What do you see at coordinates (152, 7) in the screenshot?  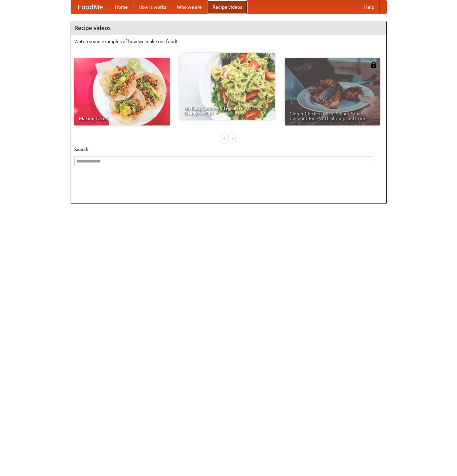 I see `a: How it works` at bounding box center [152, 7].